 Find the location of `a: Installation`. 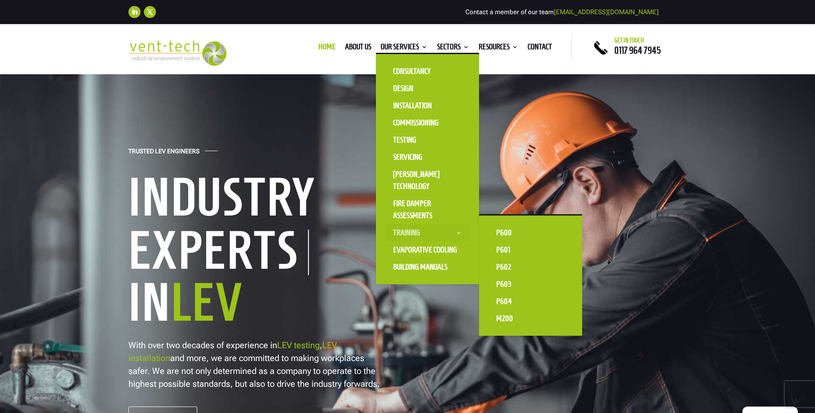

a: Installation is located at coordinates (428, 106).